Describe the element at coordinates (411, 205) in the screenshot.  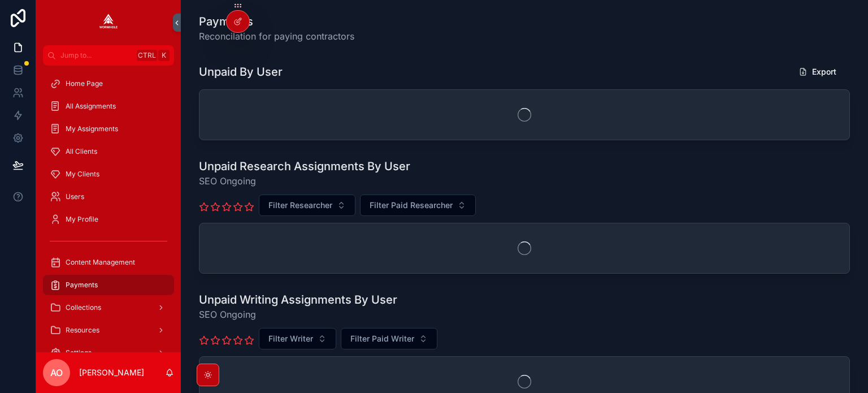
I see `span: Filter Paid Researcher` at that location.